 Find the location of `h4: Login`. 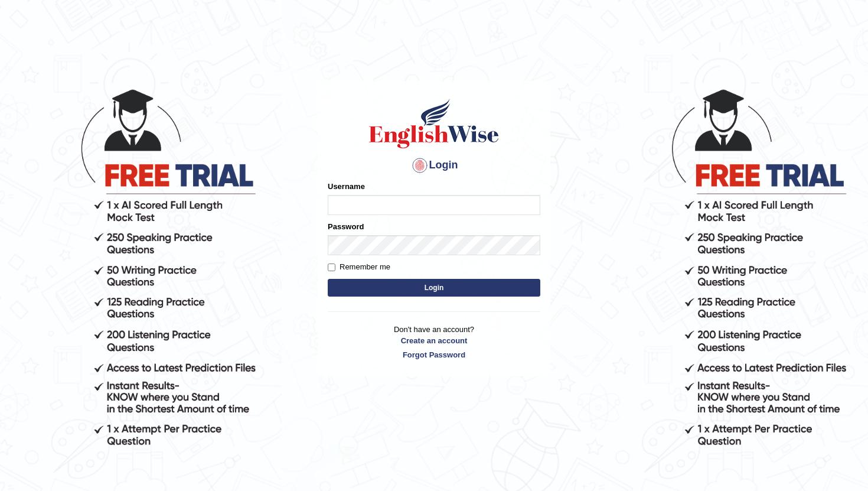

h4: Login is located at coordinates (434, 165).